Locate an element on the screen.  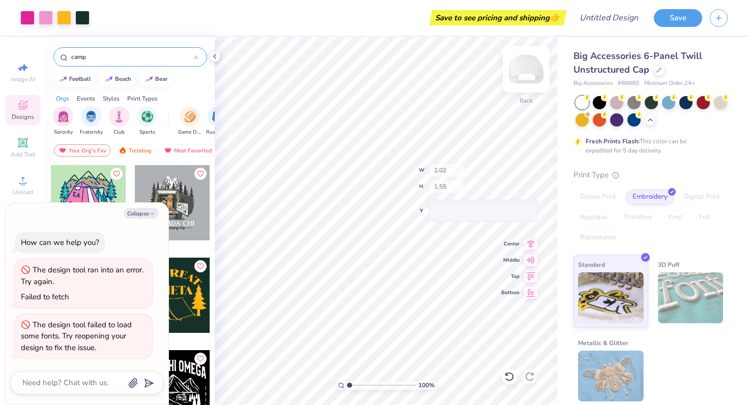
div: filter for Sports is located at coordinates (147, 121).